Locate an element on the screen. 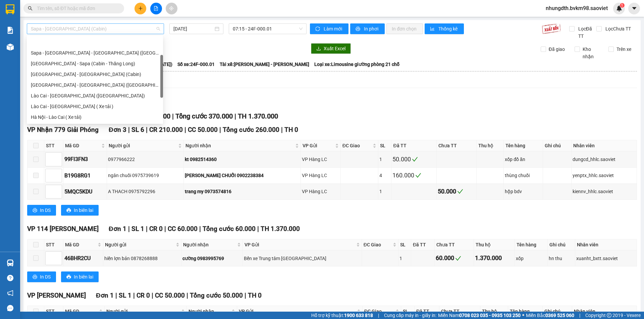  span: 07:15 - 24F-000.01 is located at coordinates (268, 29).